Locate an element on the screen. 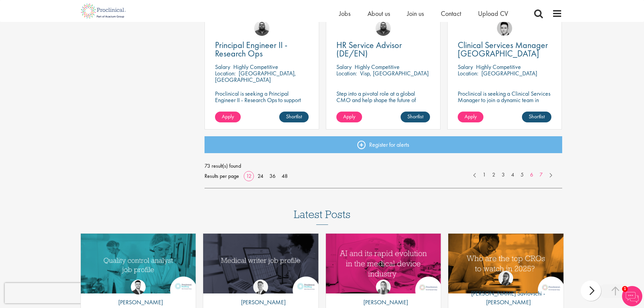  a: 4 is located at coordinates (512, 175).